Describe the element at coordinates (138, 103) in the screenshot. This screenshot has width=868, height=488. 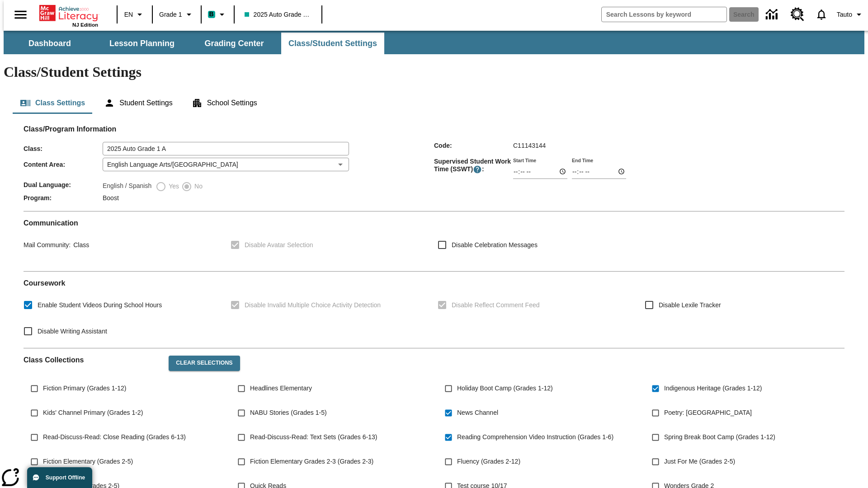
I see `button: Student Settings` at that location.